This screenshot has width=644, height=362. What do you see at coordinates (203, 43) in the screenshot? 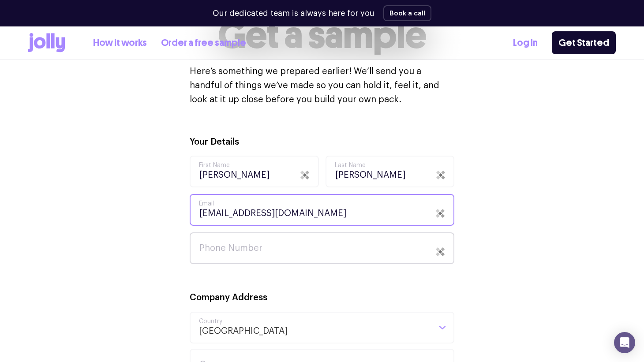
I see `a: Order a free sample` at bounding box center [203, 43].